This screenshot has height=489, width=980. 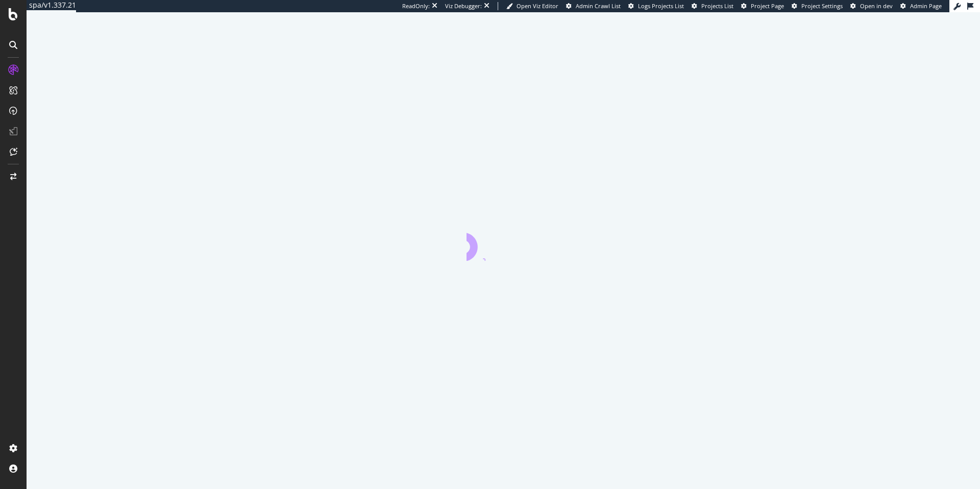 What do you see at coordinates (921, 6) in the screenshot?
I see `a: Admin Page` at bounding box center [921, 6].